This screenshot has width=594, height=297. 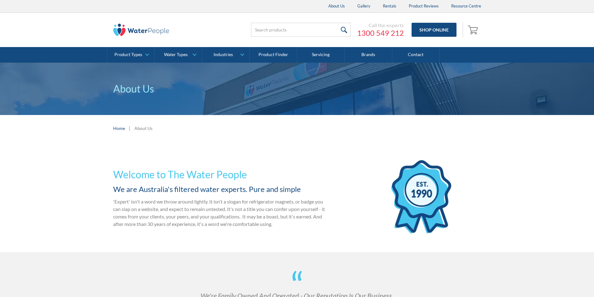 I want to click on a: Industries, so click(x=226, y=55).